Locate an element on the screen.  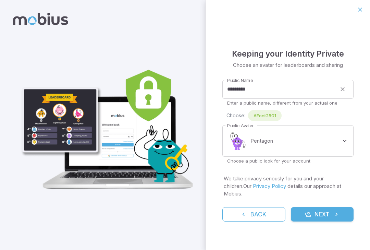
p: Choose a public look for your account is located at coordinates (288, 161).